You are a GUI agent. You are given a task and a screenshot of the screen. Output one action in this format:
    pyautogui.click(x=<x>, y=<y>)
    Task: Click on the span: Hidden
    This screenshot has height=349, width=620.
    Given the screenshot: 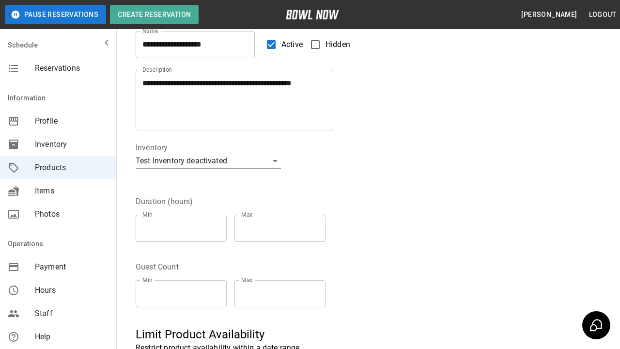 What is the action you would take?
    pyautogui.click(x=338, y=45)
    